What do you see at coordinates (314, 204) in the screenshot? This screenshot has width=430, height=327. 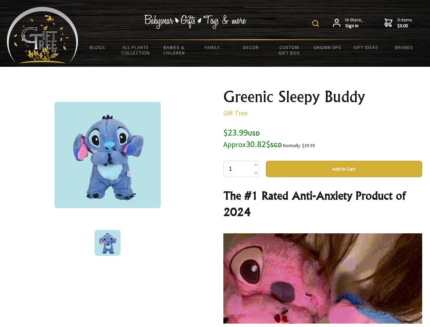 I see `strong: The #1 Rated Anti-Anxiety Product of 2024` at bounding box center [314, 204].